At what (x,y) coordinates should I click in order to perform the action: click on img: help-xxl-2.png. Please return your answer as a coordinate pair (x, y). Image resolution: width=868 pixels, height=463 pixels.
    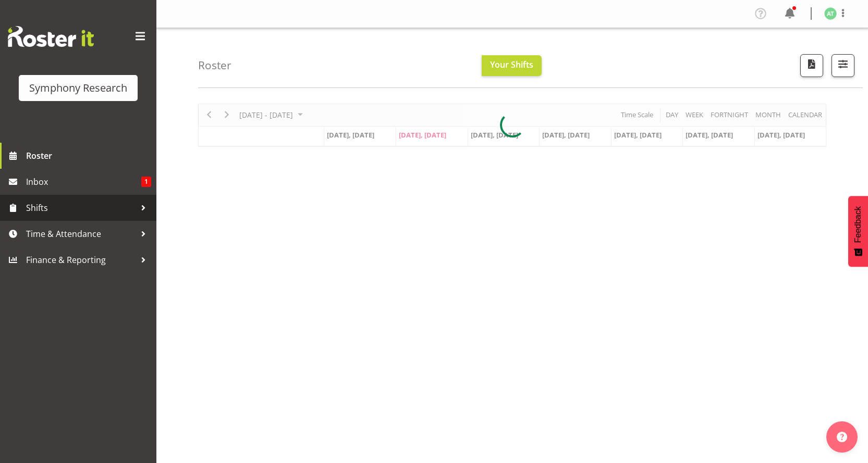
    Looking at the image, I should click on (842, 437).